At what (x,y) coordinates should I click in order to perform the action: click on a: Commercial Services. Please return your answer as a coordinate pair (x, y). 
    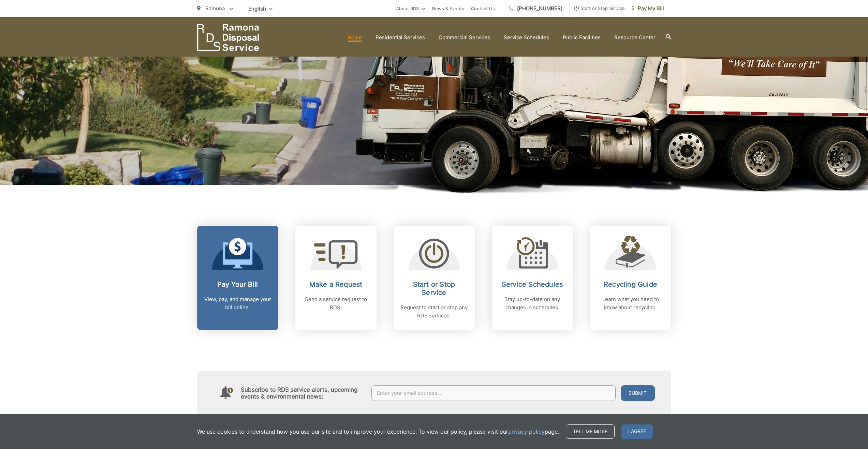
    Looking at the image, I should click on (465, 38).